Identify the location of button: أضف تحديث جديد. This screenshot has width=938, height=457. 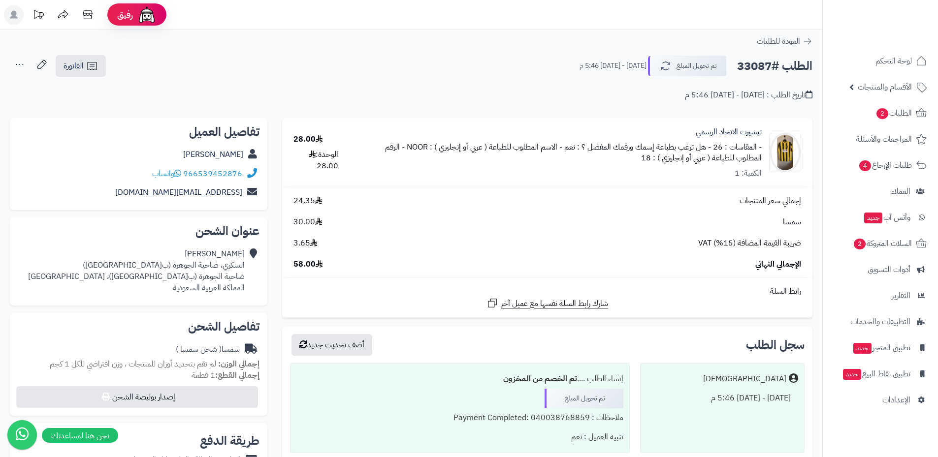
(332, 345).